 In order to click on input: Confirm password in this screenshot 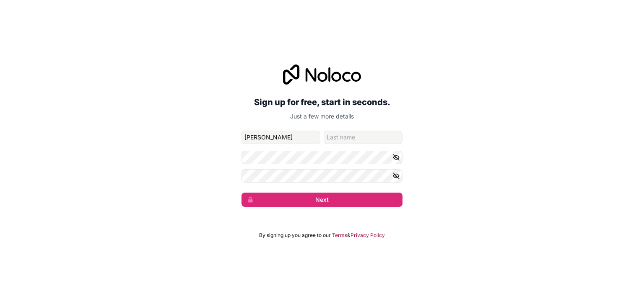, I will do `click(322, 176)`.